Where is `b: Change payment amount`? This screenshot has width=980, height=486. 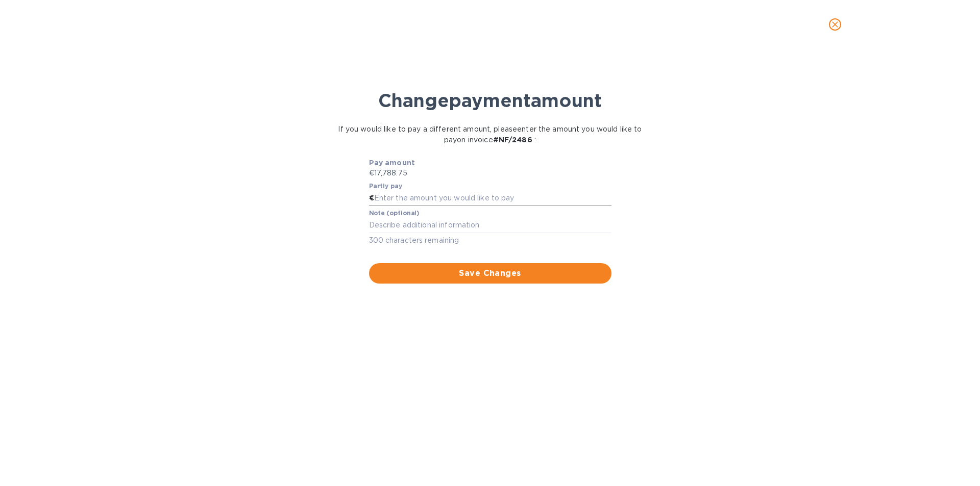
b: Change payment amount is located at coordinates (490, 100).